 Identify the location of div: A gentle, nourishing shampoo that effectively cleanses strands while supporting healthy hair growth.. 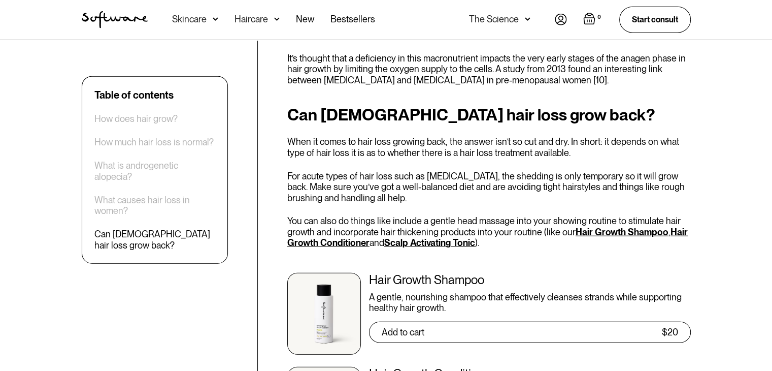
(530, 302).